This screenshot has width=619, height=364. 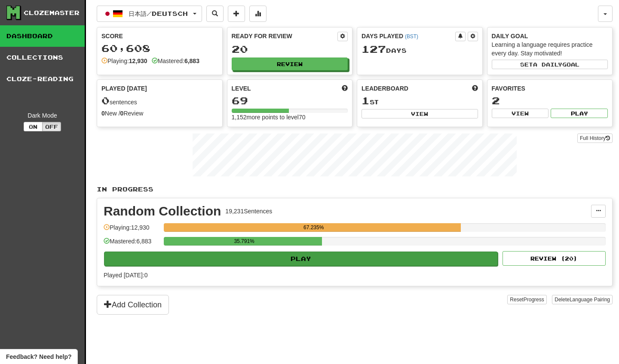 I want to click on div: Random Collection, so click(x=162, y=211).